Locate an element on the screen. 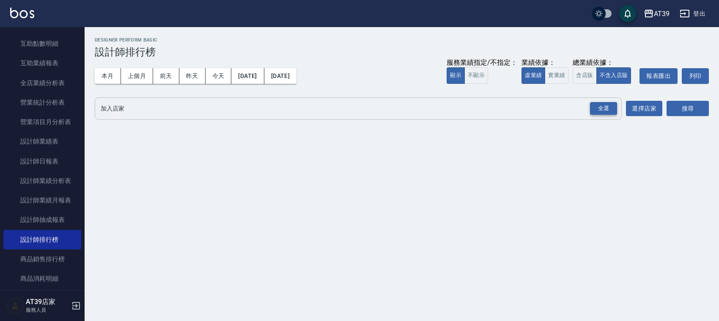 This screenshot has width=719, height=321. button: 顯示 is located at coordinates (456, 75).